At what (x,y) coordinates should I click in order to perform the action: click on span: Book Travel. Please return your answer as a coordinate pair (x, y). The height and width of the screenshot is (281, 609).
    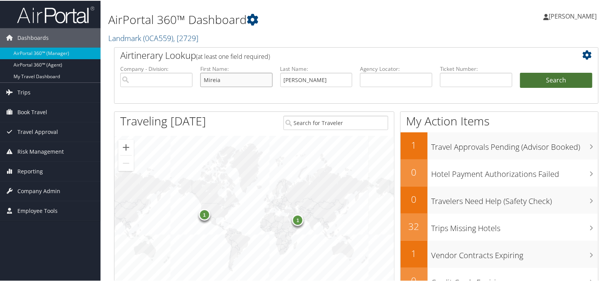
    Looking at the image, I should click on (32, 111).